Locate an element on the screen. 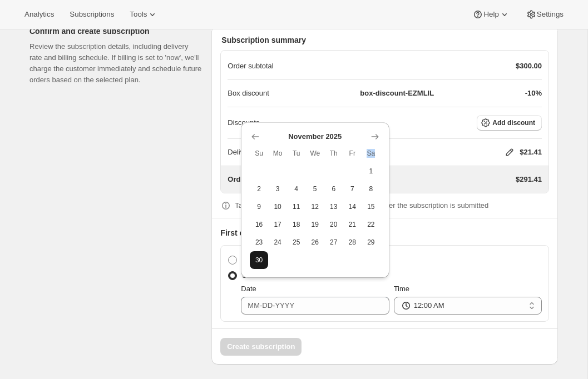  button: Sunday November 16 2025 is located at coordinates (259, 225).